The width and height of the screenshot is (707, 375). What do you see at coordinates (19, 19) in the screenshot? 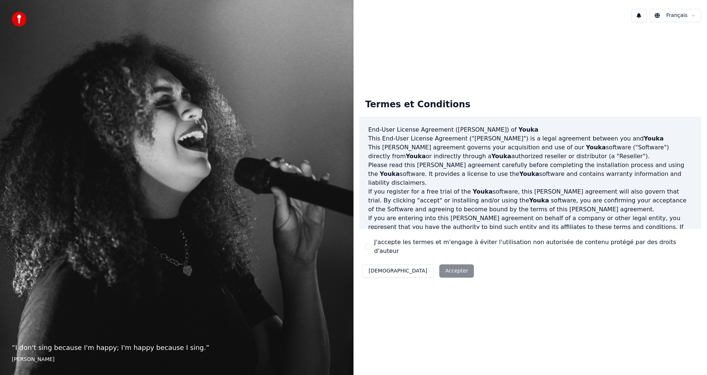
I see `img: youka` at bounding box center [19, 19].